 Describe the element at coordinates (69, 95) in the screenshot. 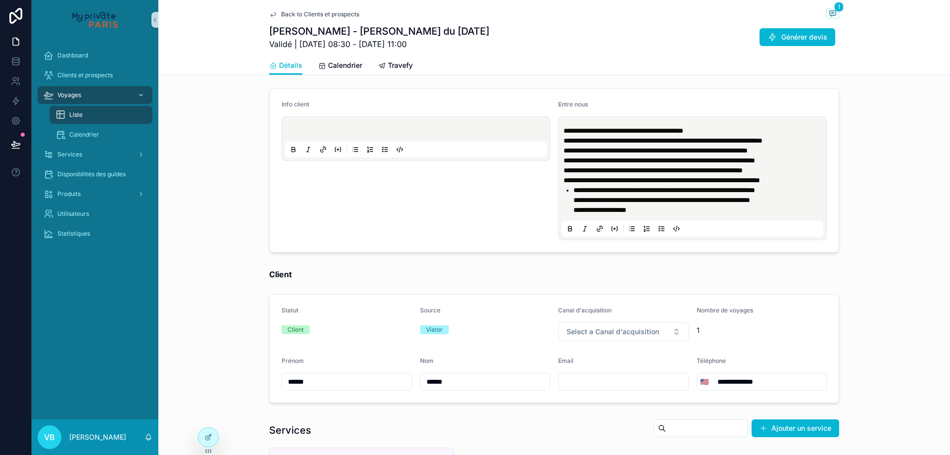

I see `span: Voyages` at that location.